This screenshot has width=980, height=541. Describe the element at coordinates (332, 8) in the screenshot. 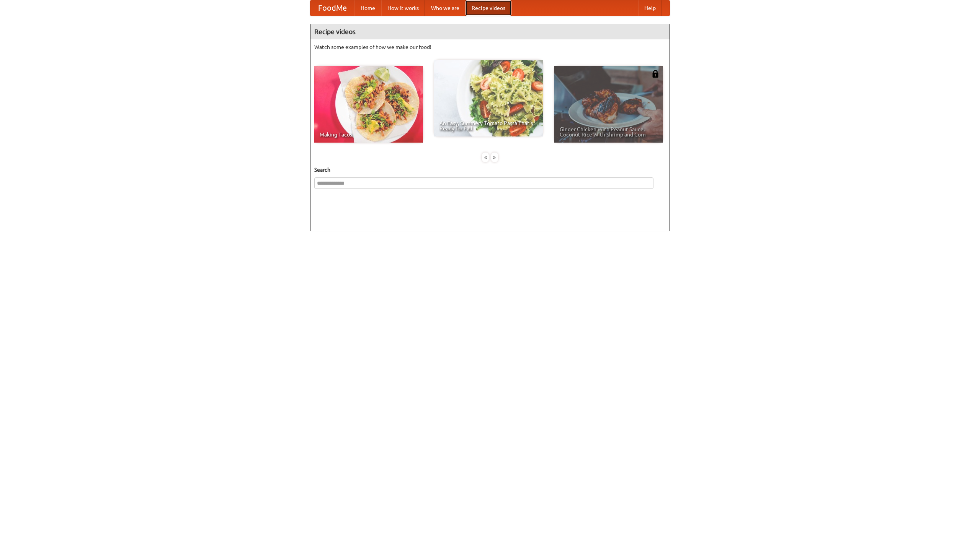

I see `a: FoodMe` at that location.